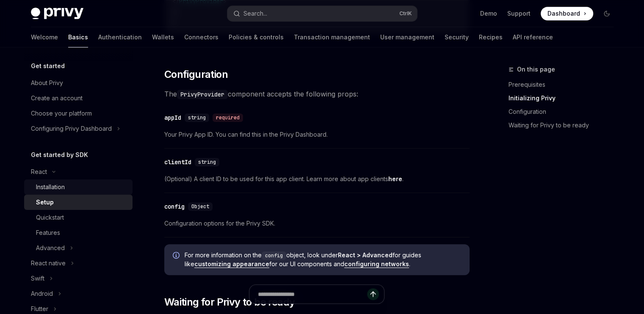 The height and width of the screenshot is (314, 644). What do you see at coordinates (564, 98) in the screenshot?
I see `a: Initializing Privy` at bounding box center [564, 98].